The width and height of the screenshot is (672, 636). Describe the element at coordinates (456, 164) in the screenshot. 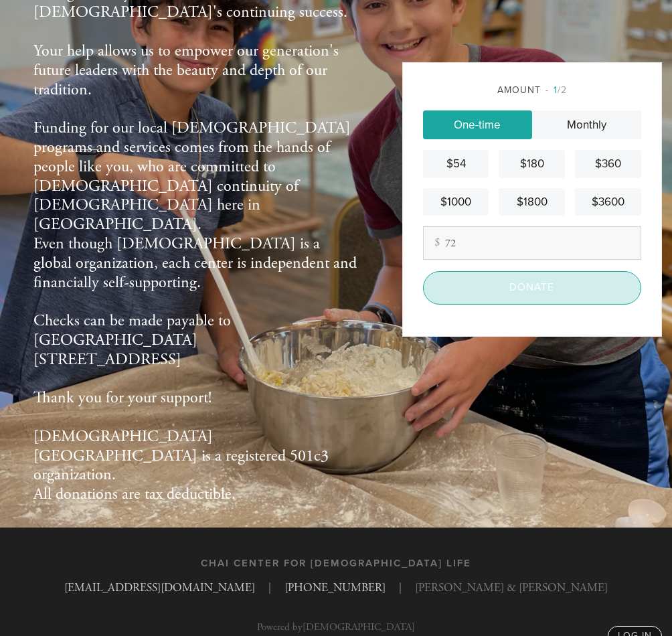

I see `div: $54` at that location.